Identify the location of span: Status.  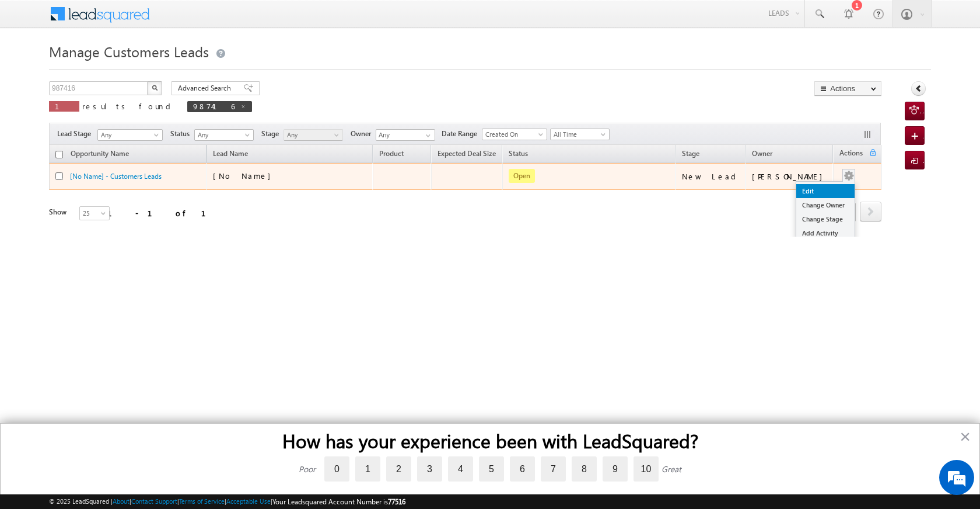
(182, 133).